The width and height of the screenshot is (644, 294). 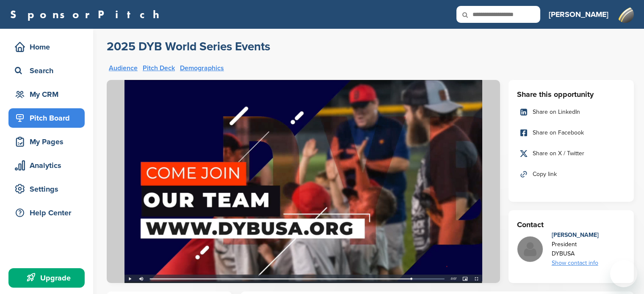 What do you see at coordinates (303, 182) in the screenshot?
I see `img: Sponsorpitch &` at bounding box center [303, 182].